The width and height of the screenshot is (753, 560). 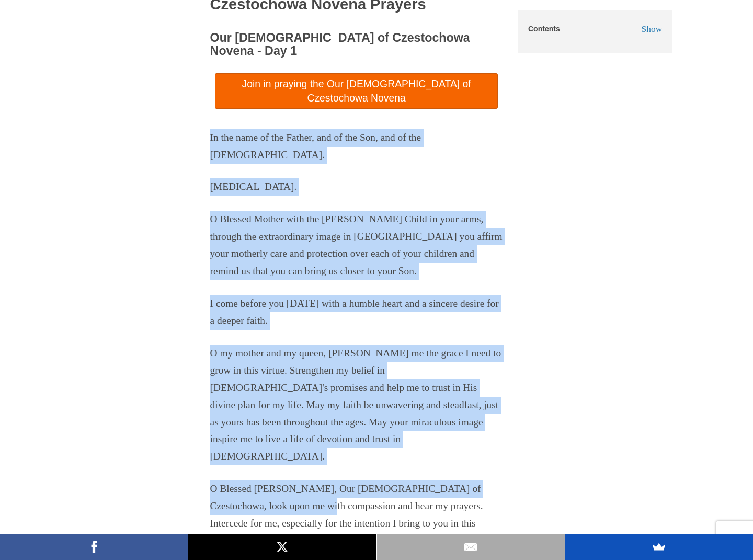 I want to click on img: X, so click(x=282, y=546).